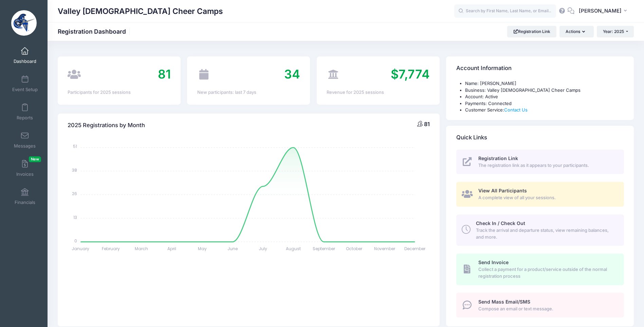 This screenshot has width=644, height=327. Describe the element at coordinates (263, 248) in the screenshot. I see `tspan: July` at that location.